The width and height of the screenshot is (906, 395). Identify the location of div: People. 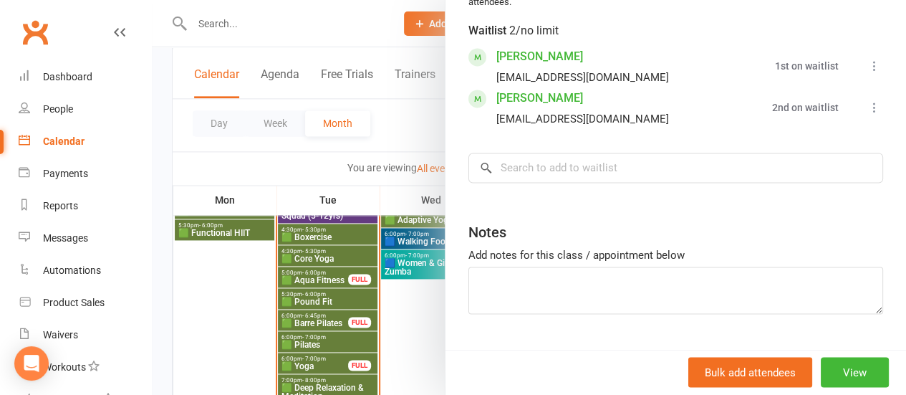
(58, 109).